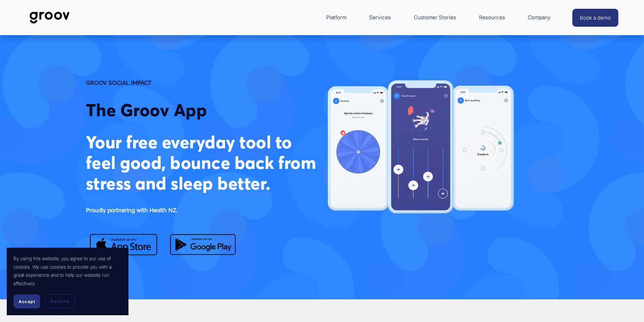 This screenshot has height=322, width=644. Describe the element at coordinates (27, 302) in the screenshot. I see `button: Accept` at that location.